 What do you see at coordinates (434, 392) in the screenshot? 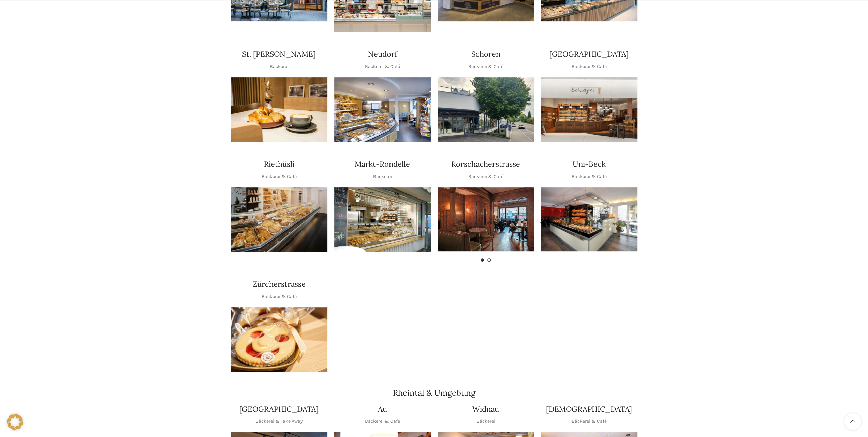
I see `h2: Rheintal & Umgebung` at bounding box center [434, 392].